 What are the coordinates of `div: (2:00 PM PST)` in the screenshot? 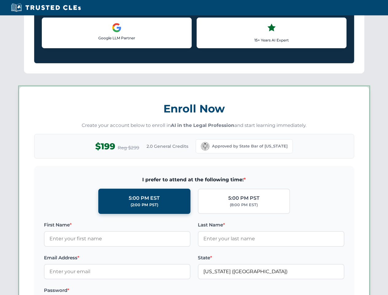 It's located at (144, 205).